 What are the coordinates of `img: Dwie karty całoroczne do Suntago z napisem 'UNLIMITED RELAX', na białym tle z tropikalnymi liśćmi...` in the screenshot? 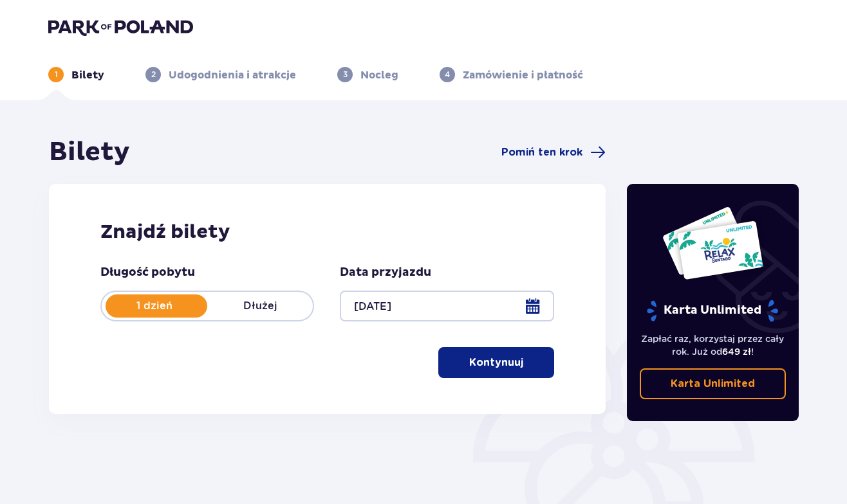 It's located at (712, 243).